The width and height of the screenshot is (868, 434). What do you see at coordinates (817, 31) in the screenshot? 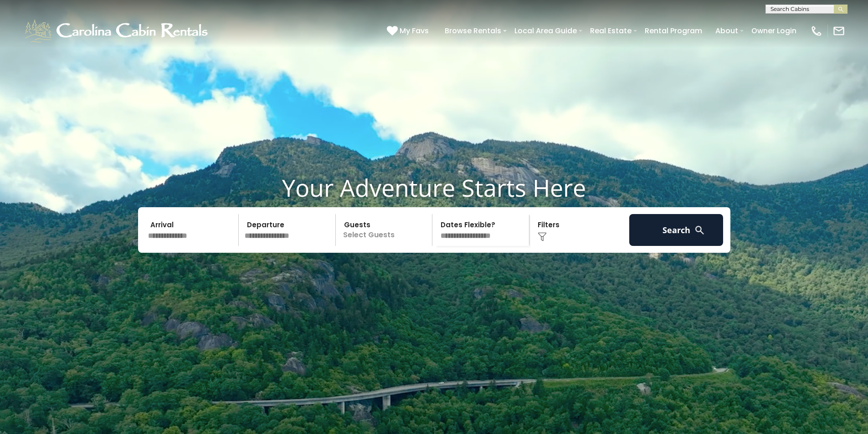
I see `img: phone-regular-white.png` at bounding box center [817, 31].